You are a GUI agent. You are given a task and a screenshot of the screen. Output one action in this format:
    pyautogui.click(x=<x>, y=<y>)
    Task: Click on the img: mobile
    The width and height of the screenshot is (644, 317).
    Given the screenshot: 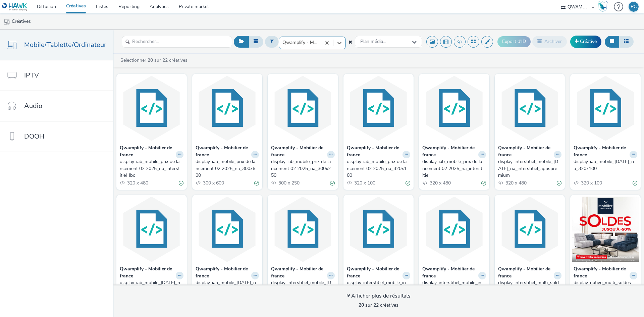 What is the action you would take?
    pyautogui.click(x=7, y=22)
    